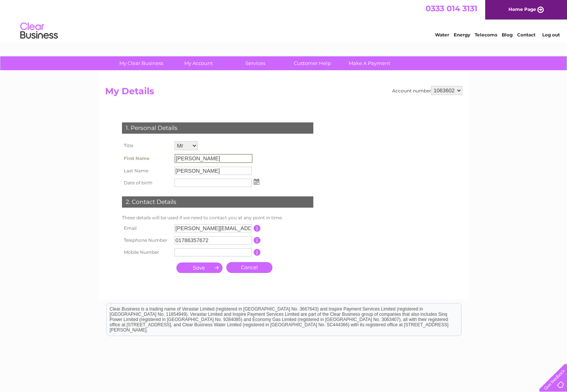 This screenshot has width=567, height=392. Describe the element at coordinates (146, 183) in the screenshot. I see `th: Date of birth` at that location.